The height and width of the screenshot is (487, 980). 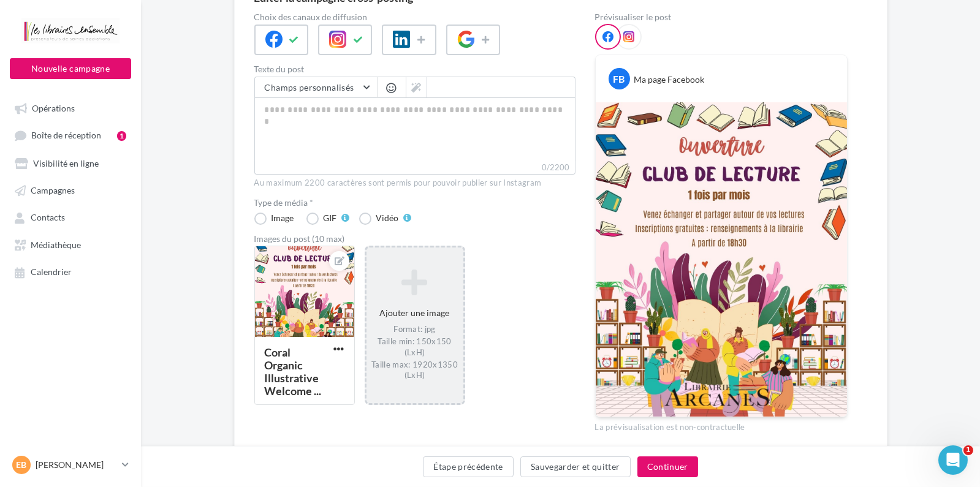 I want to click on span: Campagnes, so click(x=53, y=190).